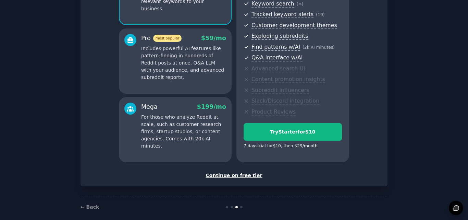 The height and width of the screenshot is (220, 468). Describe the element at coordinates (319, 47) in the screenshot. I see `span: ( 2k AI minutes )` at that location.